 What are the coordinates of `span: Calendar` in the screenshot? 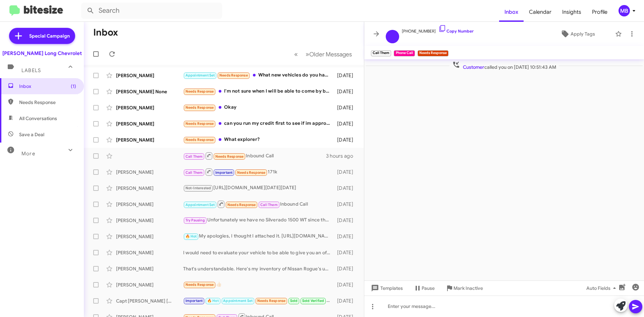 It's located at (540, 12).